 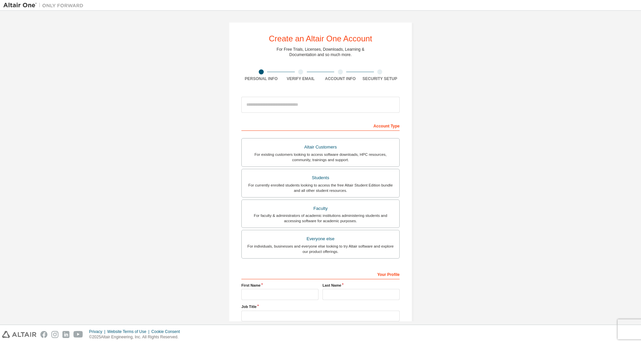 I want to click on img: linkedin.svg, so click(x=66, y=334).